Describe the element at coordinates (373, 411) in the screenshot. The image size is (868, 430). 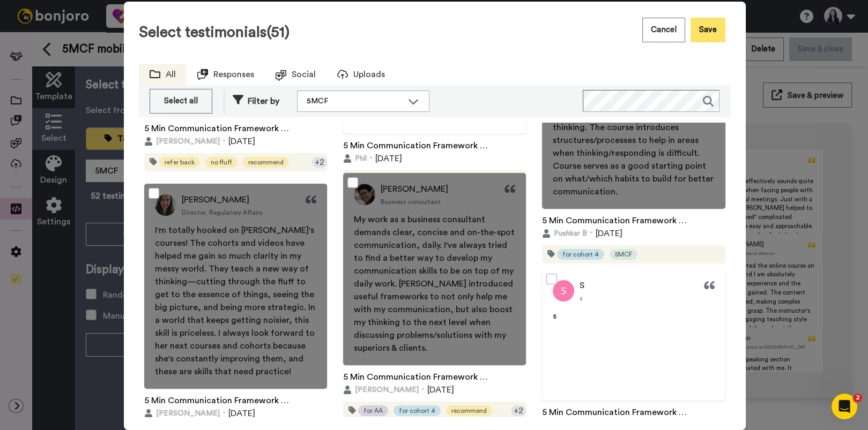
I see `span: for AA` at that location.